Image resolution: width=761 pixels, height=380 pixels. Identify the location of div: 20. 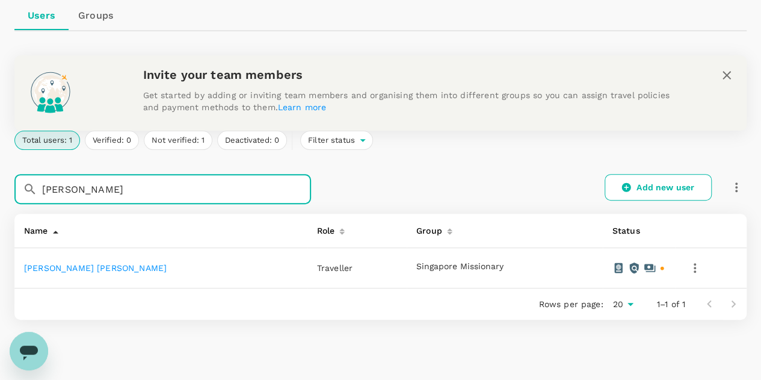
(622, 304).